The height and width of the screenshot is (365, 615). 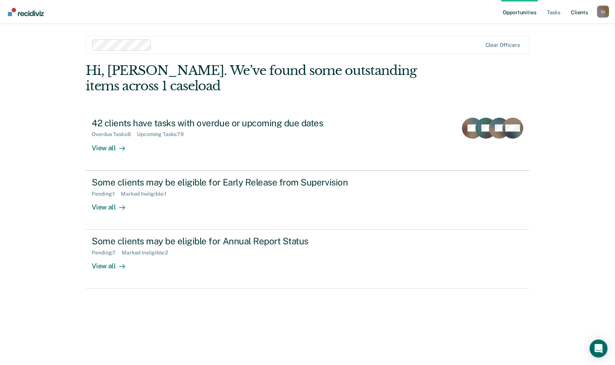 I want to click on div: Overdue Tasks : 6, so click(x=114, y=134).